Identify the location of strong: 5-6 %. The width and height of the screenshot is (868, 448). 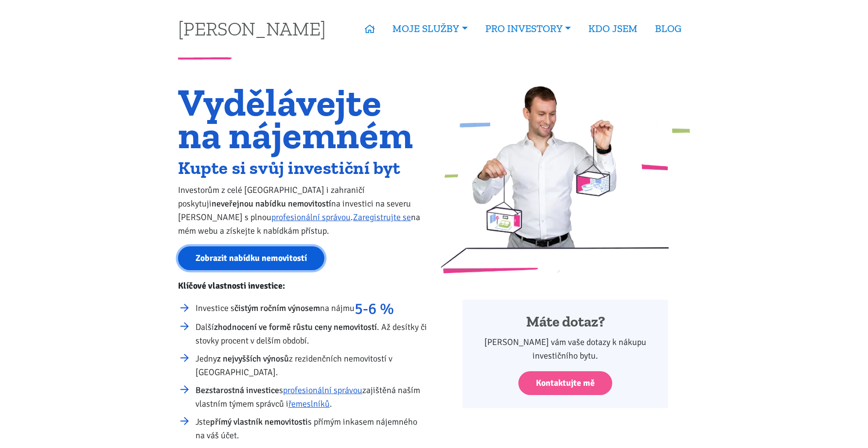
(374, 309).